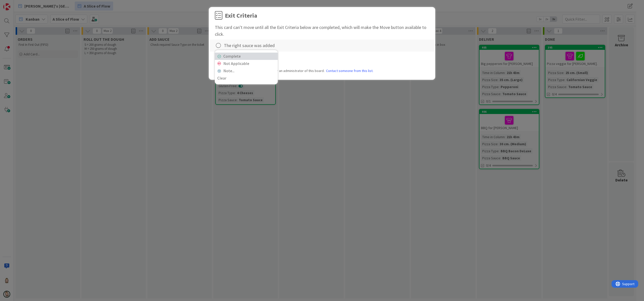 Image resolution: width=644 pixels, height=301 pixels. I want to click on a: Contact someone from this list., so click(350, 71).